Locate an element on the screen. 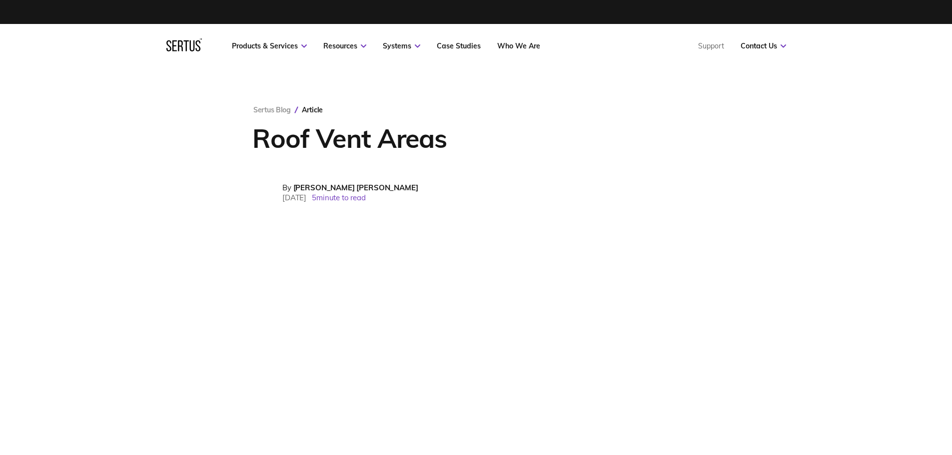  a: Products & Services is located at coordinates (269, 46).